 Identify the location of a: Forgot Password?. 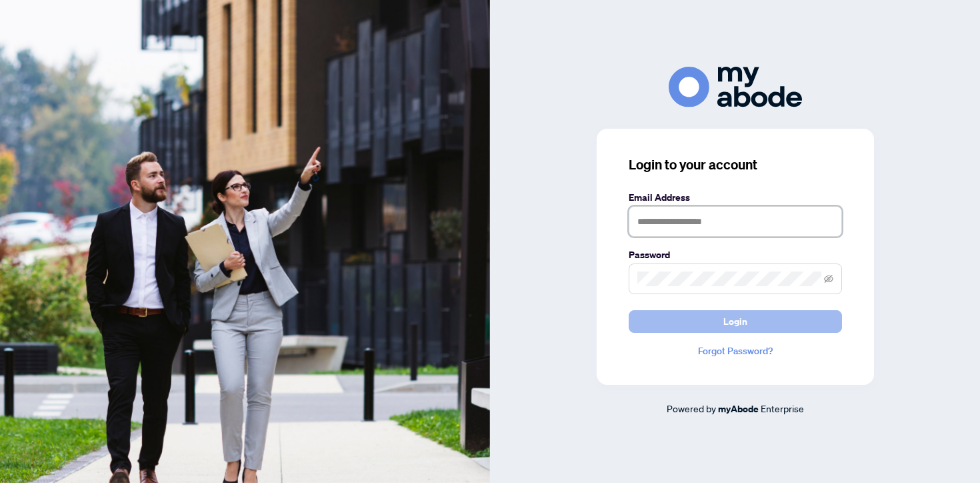
(735, 351).